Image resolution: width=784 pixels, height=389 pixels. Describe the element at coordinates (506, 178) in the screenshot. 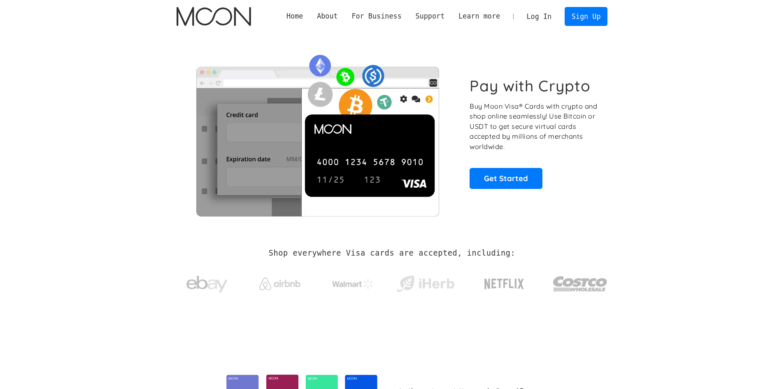

I see `a: Get Started` at that location.